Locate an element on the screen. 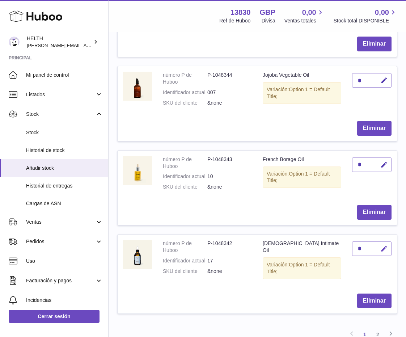  span: Historial de stock is located at coordinates (64, 150).